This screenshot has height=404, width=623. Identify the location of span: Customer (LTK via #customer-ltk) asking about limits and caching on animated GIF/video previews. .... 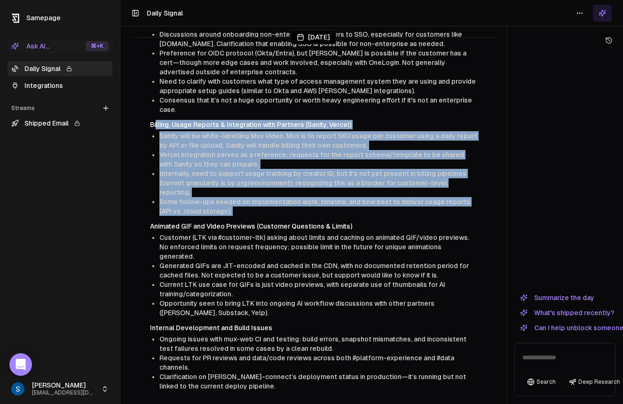
(314, 247).